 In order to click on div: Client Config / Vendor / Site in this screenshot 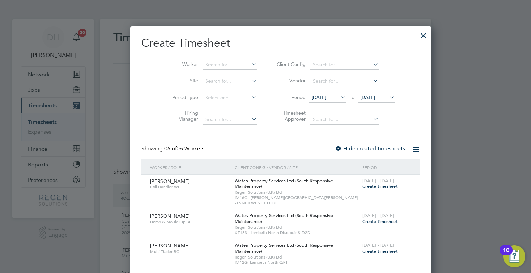, I will do `click(296, 168)`.